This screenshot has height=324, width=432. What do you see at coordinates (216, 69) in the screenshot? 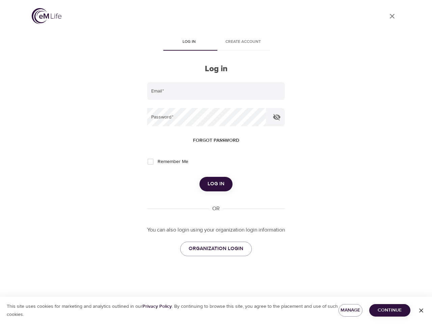
I see `h2: Log in` at bounding box center [216, 69].